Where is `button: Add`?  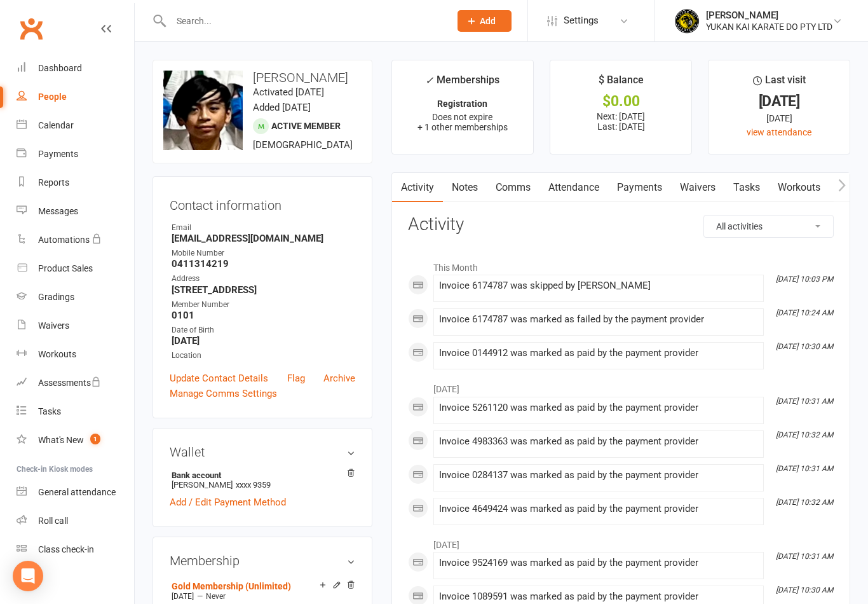 button: Add is located at coordinates (485, 21).